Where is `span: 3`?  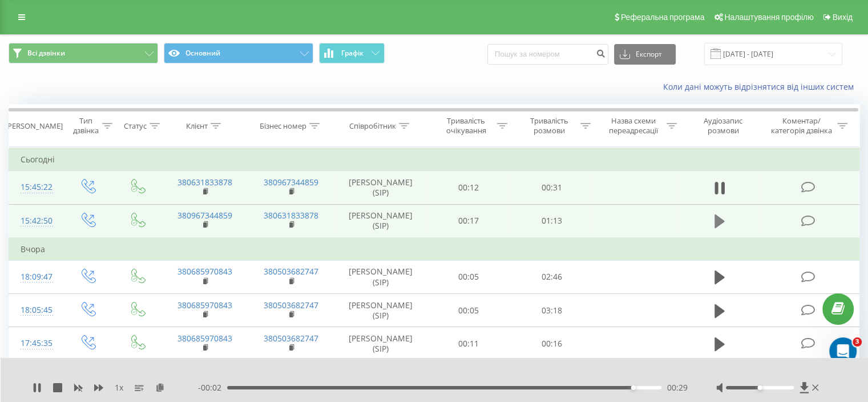
span: 3 is located at coordinates (858, 342).